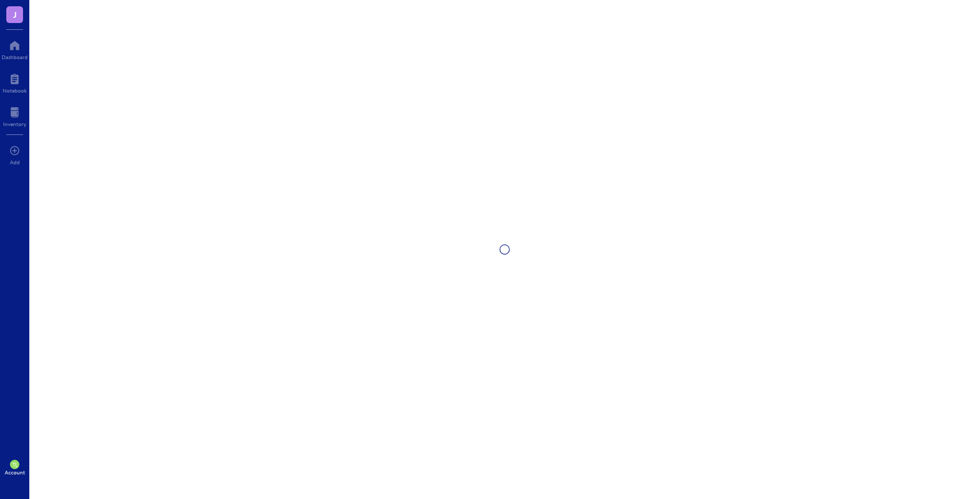 The image size is (980, 499). I want to click on span: TL, so click(15, 465).